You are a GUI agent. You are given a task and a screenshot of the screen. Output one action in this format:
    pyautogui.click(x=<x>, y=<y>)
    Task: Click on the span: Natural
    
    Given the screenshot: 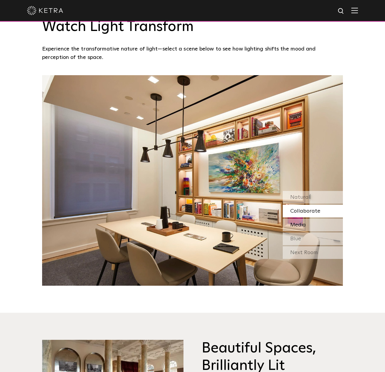 What is the action you would take?
    pyautogui.click(x=300, y=197)
    